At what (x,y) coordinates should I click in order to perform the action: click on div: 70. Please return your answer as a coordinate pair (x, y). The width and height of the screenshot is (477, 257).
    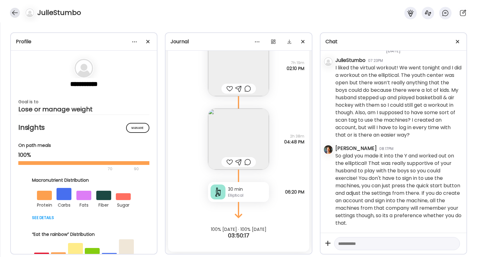
    Looking at the image, I should click on (75, 169).